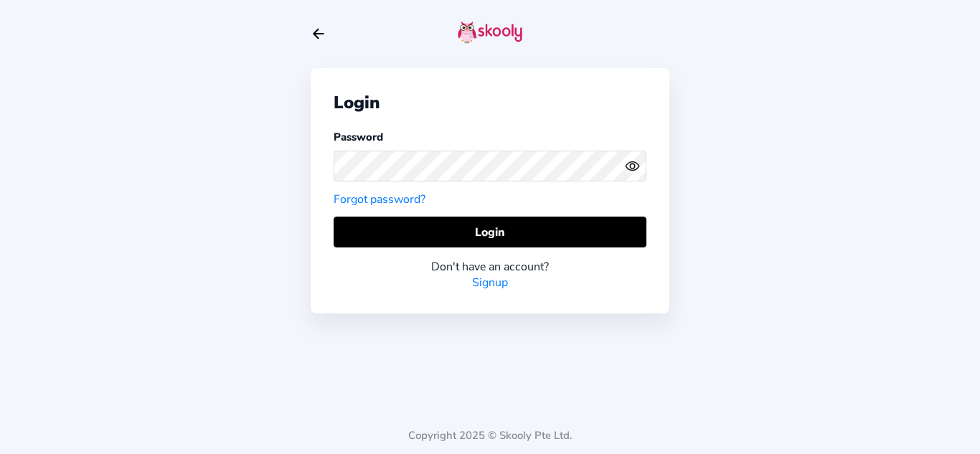  I want to click on div: Login, so click(490, 102).